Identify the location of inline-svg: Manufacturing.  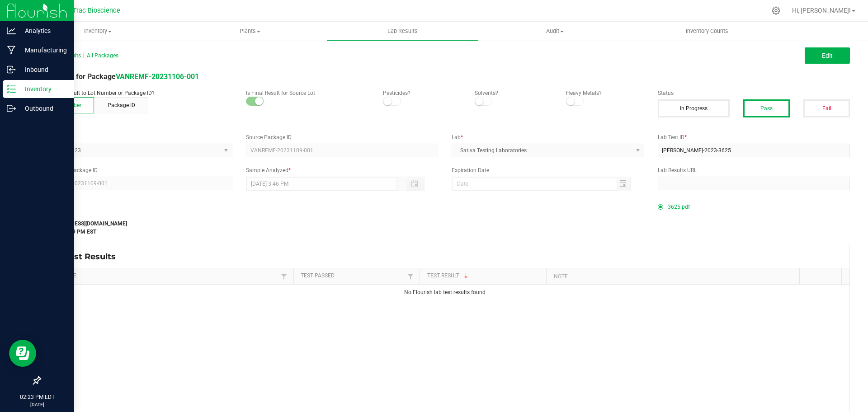
(11, 50).